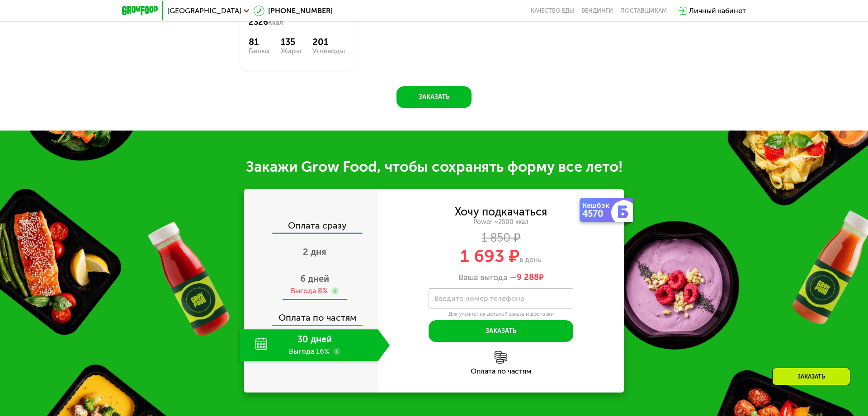 The image size is (868, 416). I want to click on div: Оплата сразу, so click(311, 227).